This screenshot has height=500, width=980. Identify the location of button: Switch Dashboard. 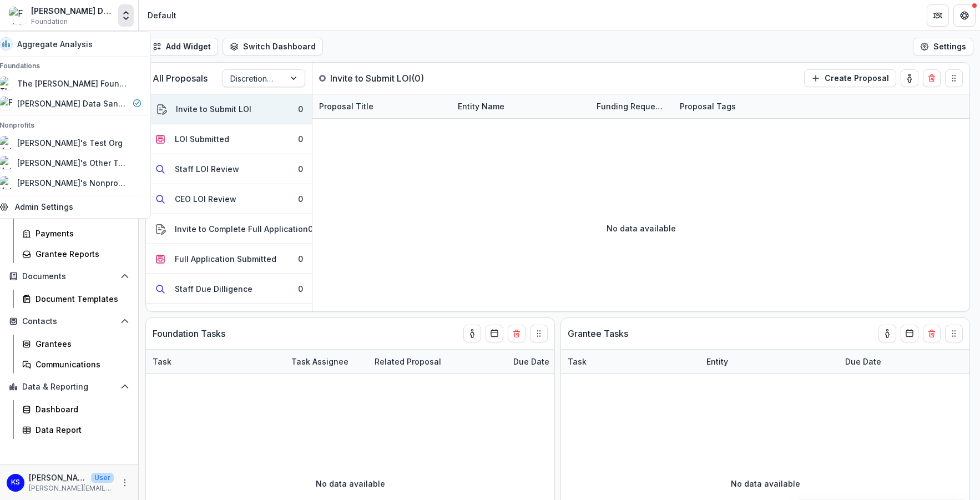
(272, 47).